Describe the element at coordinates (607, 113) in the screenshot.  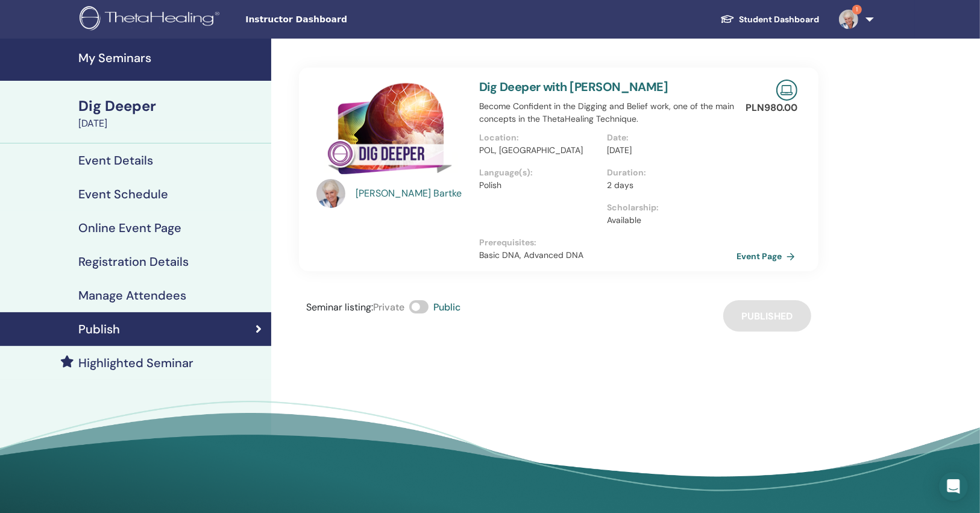
I see `p: Become Confident in the Digging and Belief work, one of the main concepts in the ThetaHealing Tec...` at that location.